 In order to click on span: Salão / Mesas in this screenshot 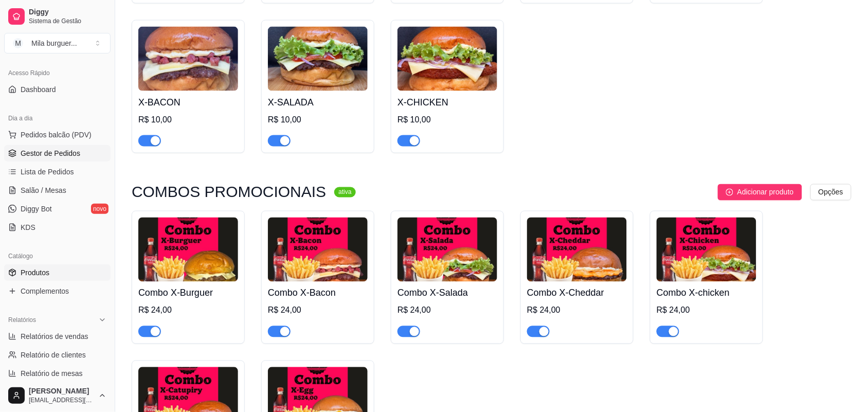, I will do `click(43, 190)`.